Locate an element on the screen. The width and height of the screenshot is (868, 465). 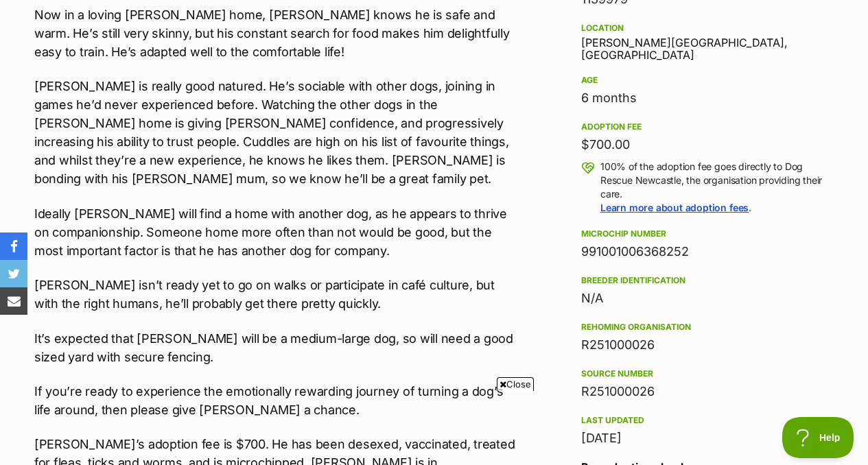
div: Location is located at coordinates (703, 28).